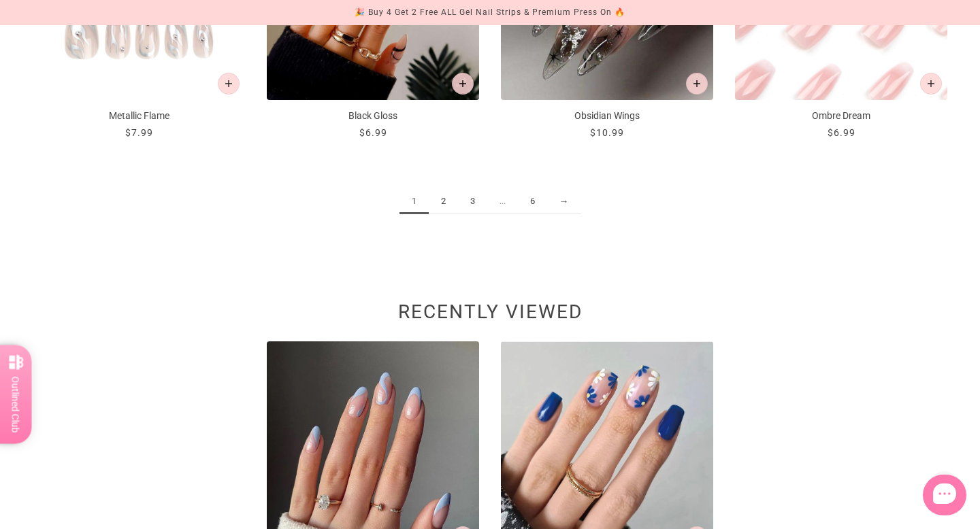 The width and height of the screenshot is (980, 529). What do you see at coordinates (490, 12) in the screenshot?
I see `div: 🎉 Buy 4 Get 2 Free ALL Gel Nail Strips & Premium Press On 🔥` at bounding box center [490, 12].